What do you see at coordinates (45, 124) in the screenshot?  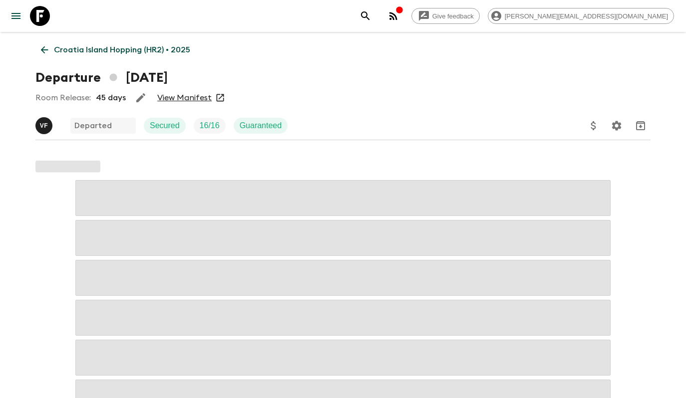 I see `span: Vedran Forko` at bounding box center [45, 124].